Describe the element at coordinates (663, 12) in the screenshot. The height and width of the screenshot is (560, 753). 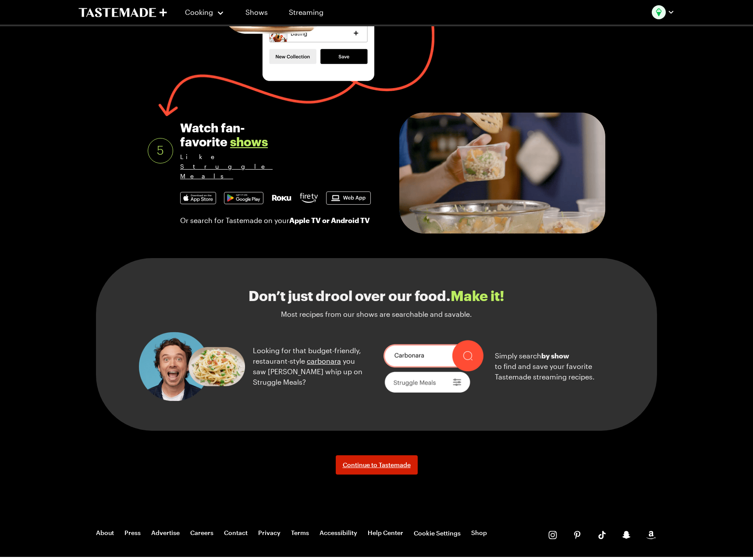
I see `button: Profile picture` at that location.